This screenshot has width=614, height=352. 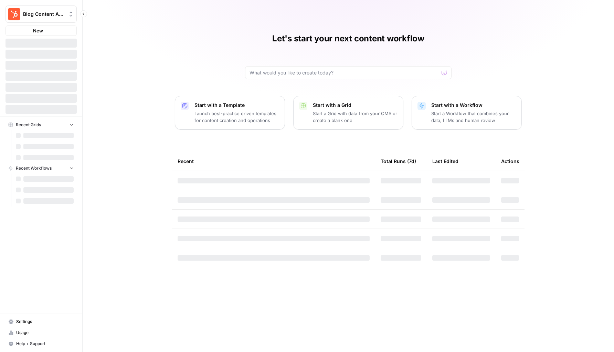 What do you see at coordinates (237, 117) in the screenshot?
I see `p: Launch best-practice driven templates for content creation and operations` at bounding box center [237, 117].